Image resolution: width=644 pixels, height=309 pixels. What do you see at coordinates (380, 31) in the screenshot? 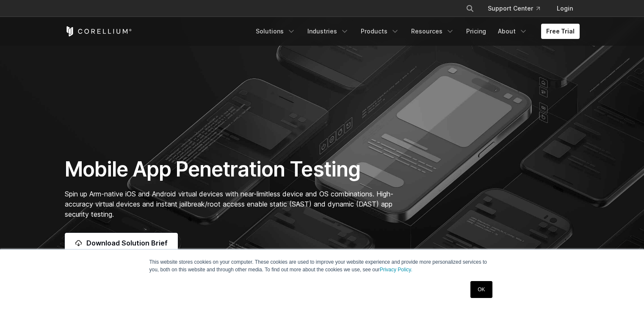
I see `a: Products` at bounding box center [380, 31].